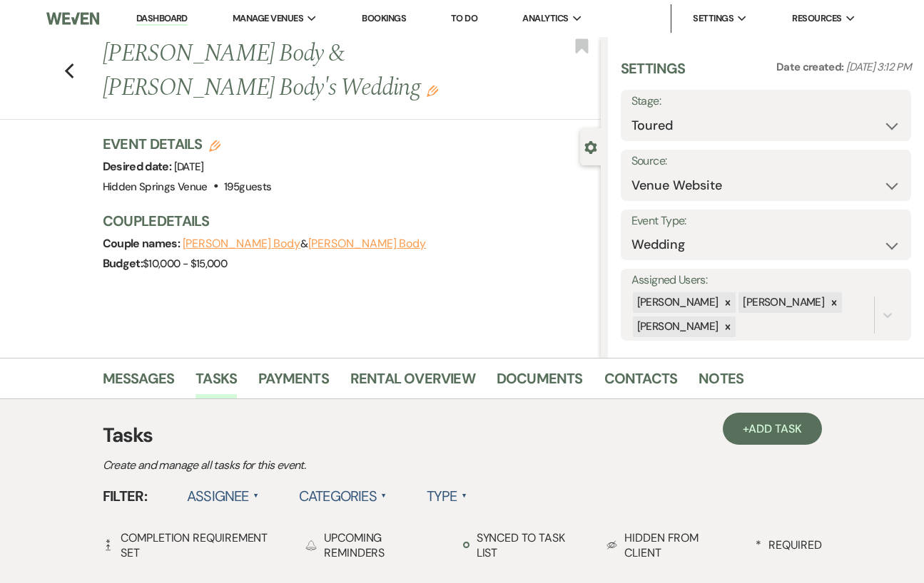 The height and width of the screenshot is (583, 924). I want to click on div: Synced to task list, so click(525, 546).